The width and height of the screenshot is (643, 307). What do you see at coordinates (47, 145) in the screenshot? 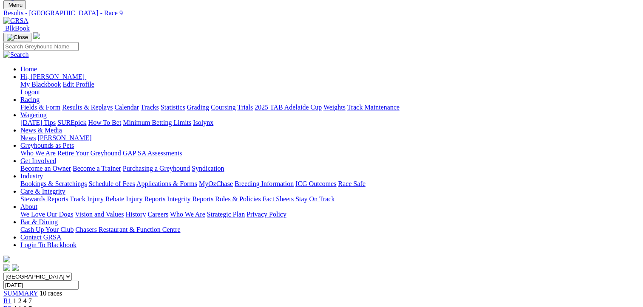
I see `a: Greyhounds as Pets` at bounding box center [47, 145].